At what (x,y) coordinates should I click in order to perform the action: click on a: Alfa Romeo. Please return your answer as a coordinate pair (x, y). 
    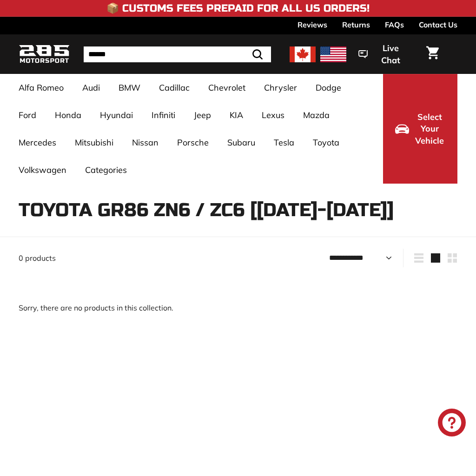
    Looking at the image, I should click on (41, 87).